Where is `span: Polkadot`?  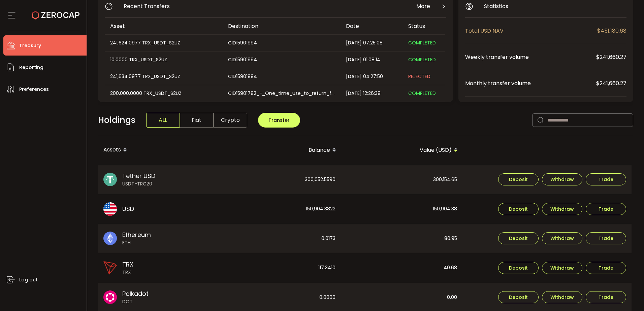 span: Polkadot is located at coordinates (135, 294).